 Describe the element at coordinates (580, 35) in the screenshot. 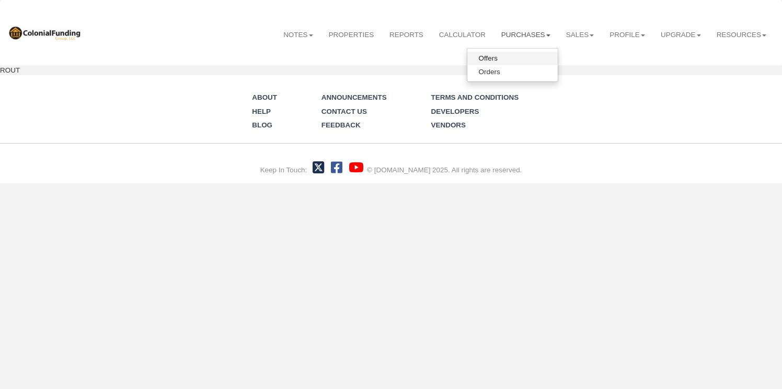

I see `a: Sales` at that location.